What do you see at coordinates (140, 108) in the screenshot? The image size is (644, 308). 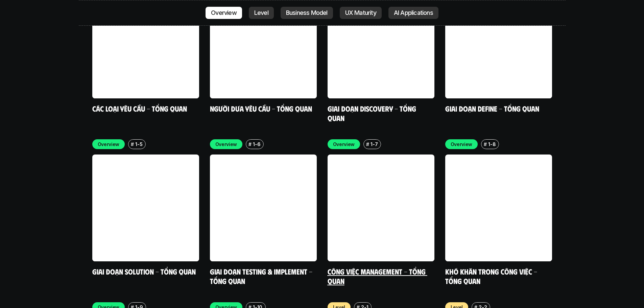 I see `a: Các loại yêu cầu - Tổng quan` at bounding box center [140, 108].